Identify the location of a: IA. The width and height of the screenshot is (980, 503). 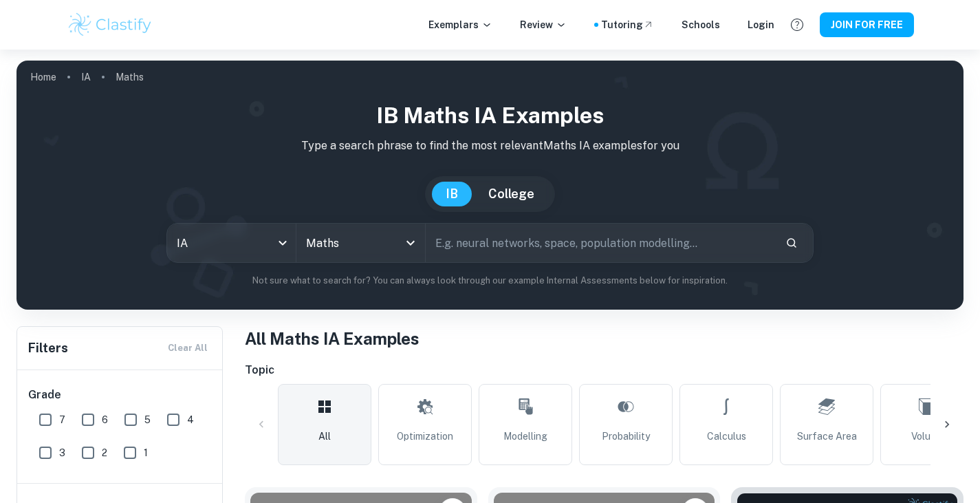
(86, 77).